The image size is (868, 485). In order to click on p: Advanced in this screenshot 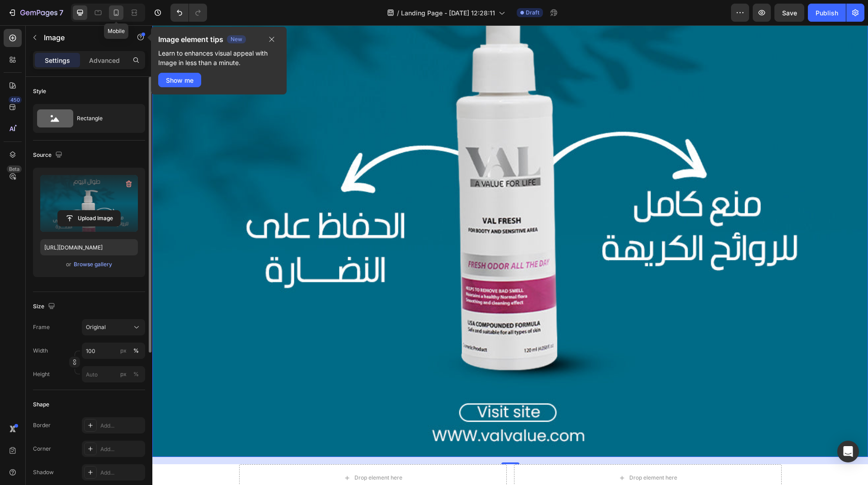, I will do `click(104, 60)`.